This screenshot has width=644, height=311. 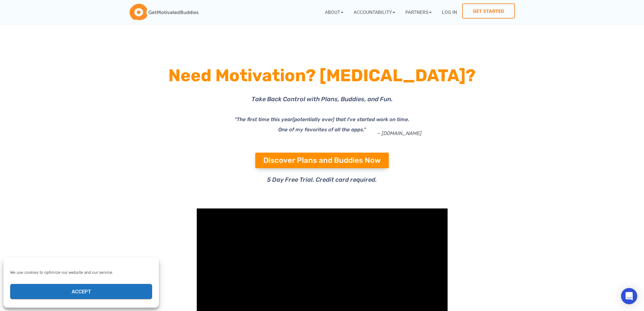 I want to click on a: Accountability, so click(x=374, y=12).